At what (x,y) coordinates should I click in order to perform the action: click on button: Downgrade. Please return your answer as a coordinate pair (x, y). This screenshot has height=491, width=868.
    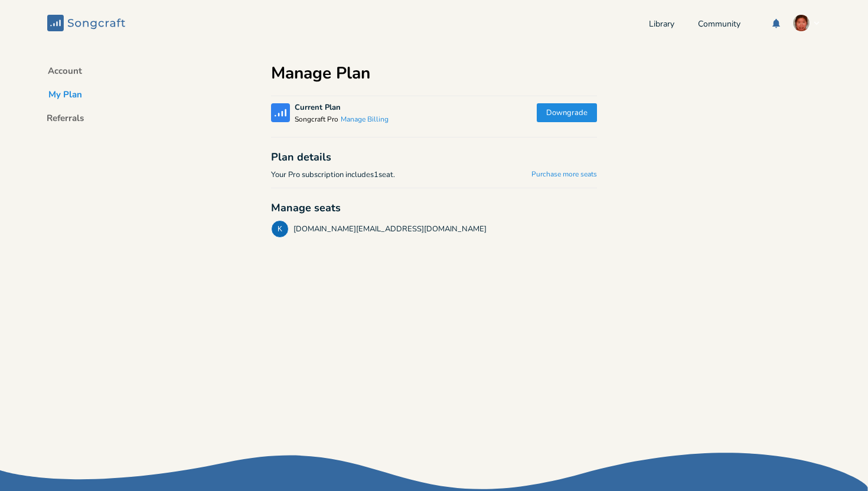
    Looking at the image, I should click on (567, 113).